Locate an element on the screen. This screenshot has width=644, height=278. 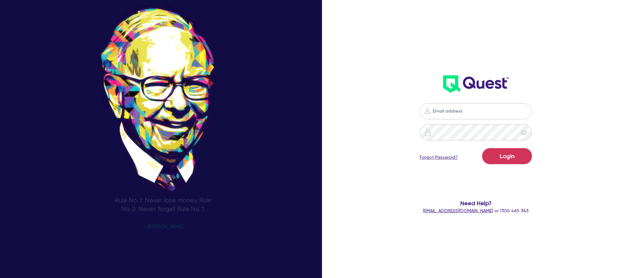
span: Need Help? is located at coordinates (476, 203).